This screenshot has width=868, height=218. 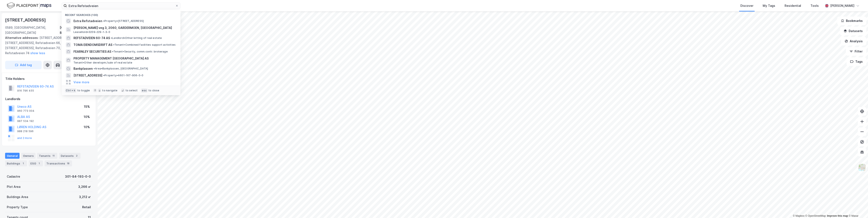 I want to click on span: Extra Refstadveien, so click(x=88, y=21).